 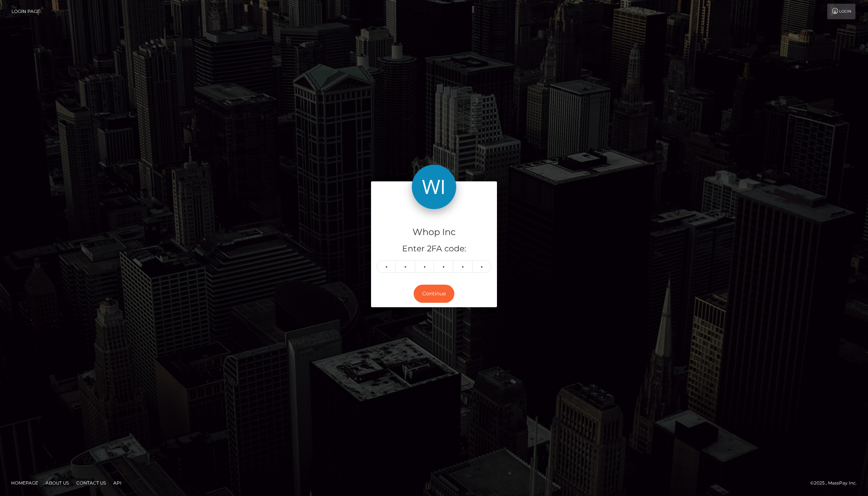 What do you see at coordinates (57, 483) in the screenshot?
I see `a: About Us` at bounding box center [57, 483].